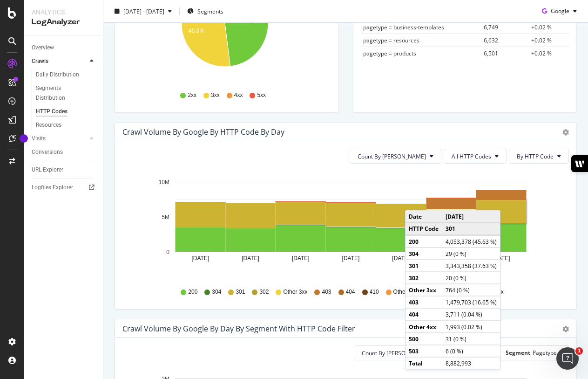 The width and height of the screenshot is (588, 379). What do you see at coordinates (66, 125) in the screenshot?
I see `a: Resources` at bounding box center [66, 125].